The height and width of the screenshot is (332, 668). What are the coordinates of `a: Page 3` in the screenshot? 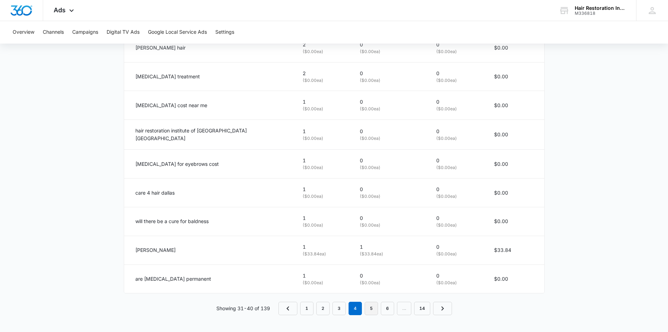 It's located at (339, 308).